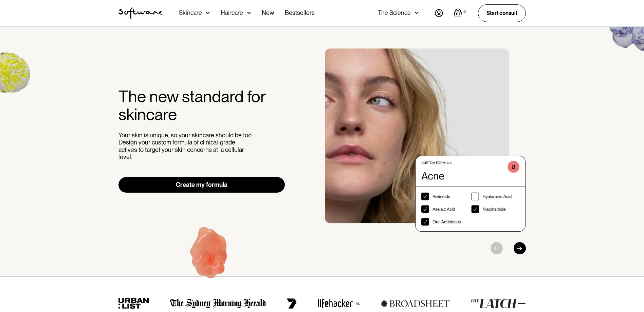  Describe the element at coordinates (134, 303) in the screenshot. I see `img: urban list logo` at that location.